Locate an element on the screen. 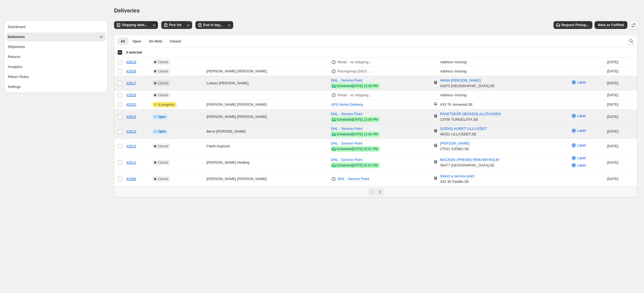  a: #2012 is located at coordinates (131, 146).